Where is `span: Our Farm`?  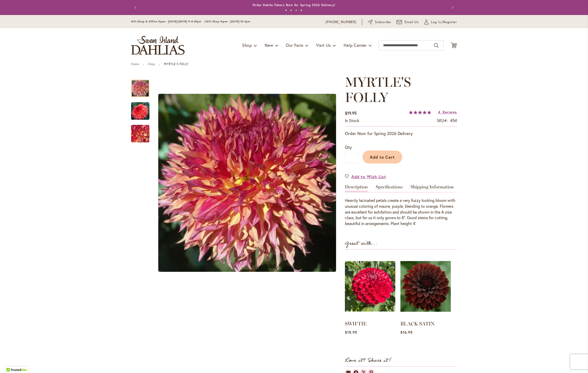
span: Our Farm is located at coordinates (295, 45).